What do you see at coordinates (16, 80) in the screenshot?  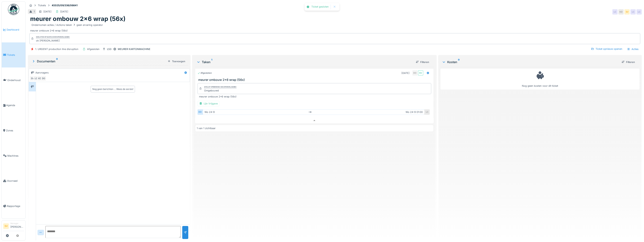 I see `span: Onderhoud` at bounding box center [16, 80].